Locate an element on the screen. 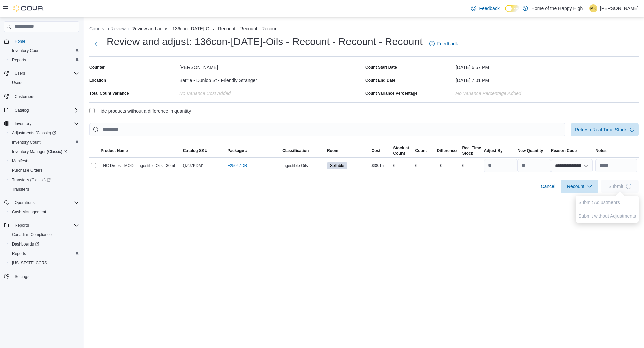  span: Catalog is located at coordinates (22, 111).